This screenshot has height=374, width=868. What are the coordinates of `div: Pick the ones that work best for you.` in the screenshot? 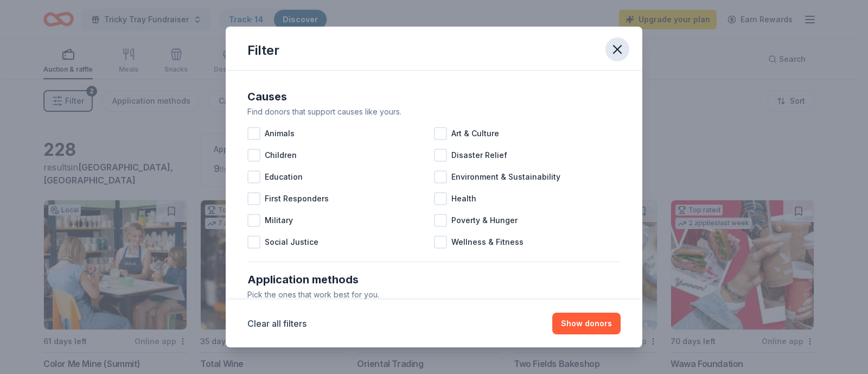 It's located at (434, 295).